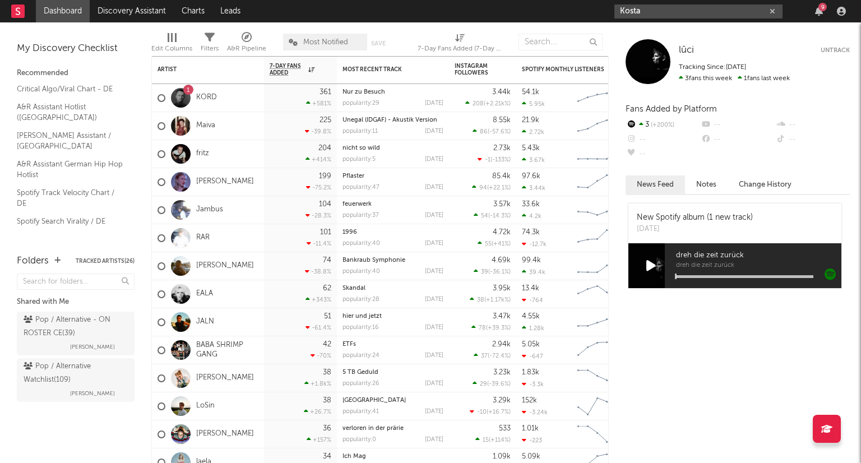 The width and height of the screenshot is (861, 463). I want to click on div: popularity: 28, so click(361, 299).